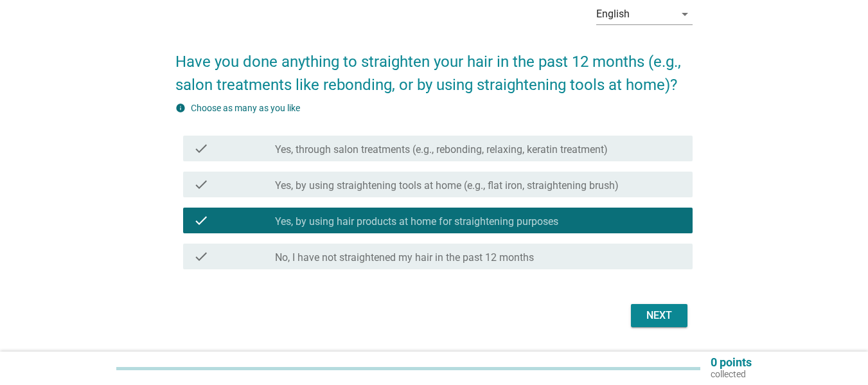  Describe the element at coordinates (180, 108) in the screenshot. I see `i: info` at that location.